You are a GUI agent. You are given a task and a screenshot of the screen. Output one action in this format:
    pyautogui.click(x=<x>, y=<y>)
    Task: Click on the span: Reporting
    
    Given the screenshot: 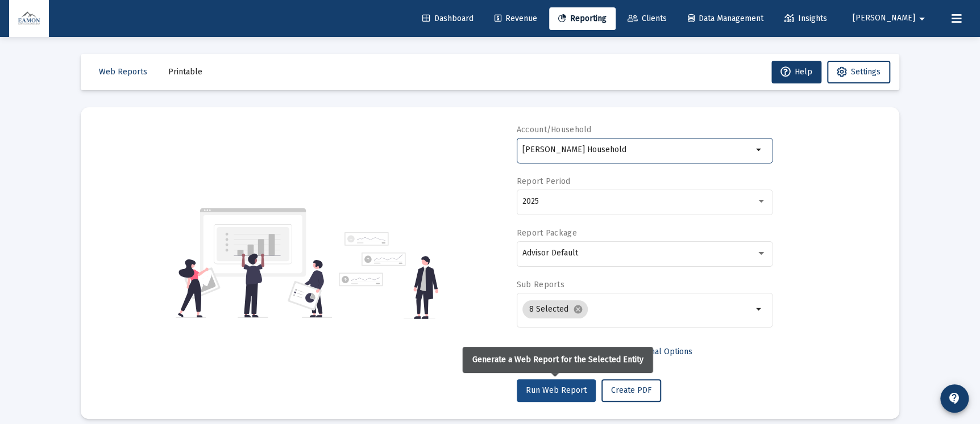 What is the action you would take?
    pyautogui.click(x=582, y=18)
    